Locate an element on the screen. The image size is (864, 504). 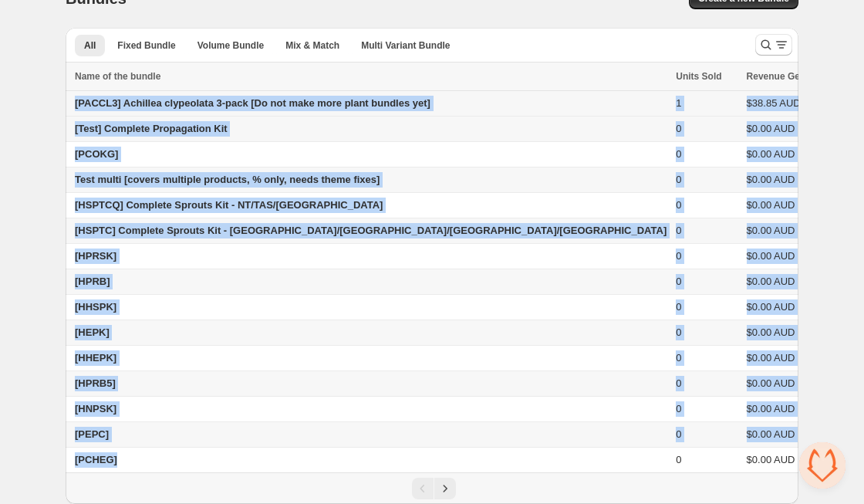
span: [Test] Complete Propagation Kit is located at coordinates (151, 128).